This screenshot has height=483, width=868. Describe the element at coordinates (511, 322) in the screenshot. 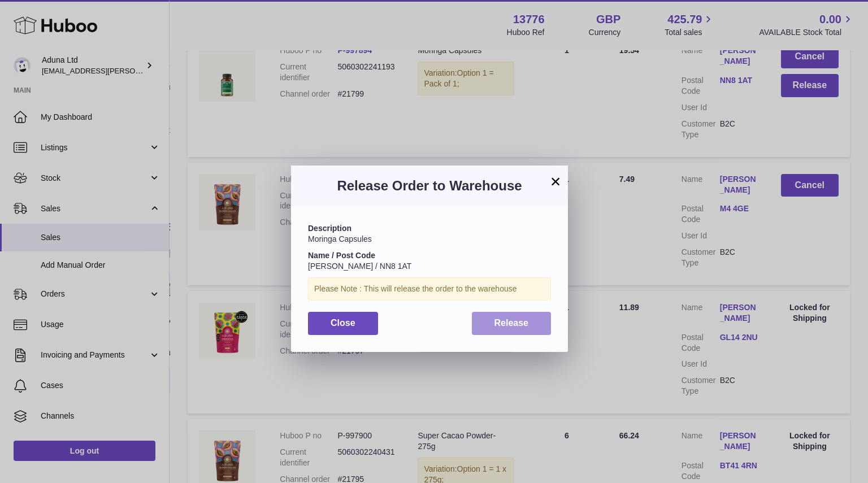

I see `span: Release` at that location.